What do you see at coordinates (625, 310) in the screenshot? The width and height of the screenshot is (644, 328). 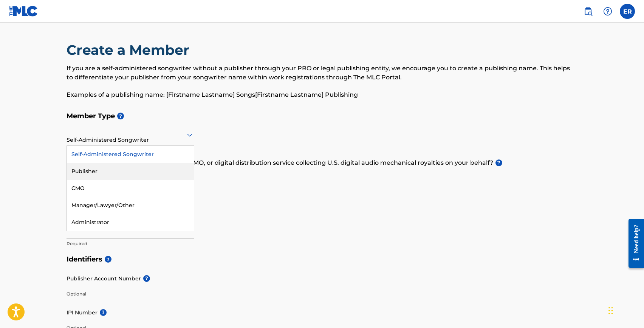 I see `div: Chat Widget` at bounding box center [625, 310].